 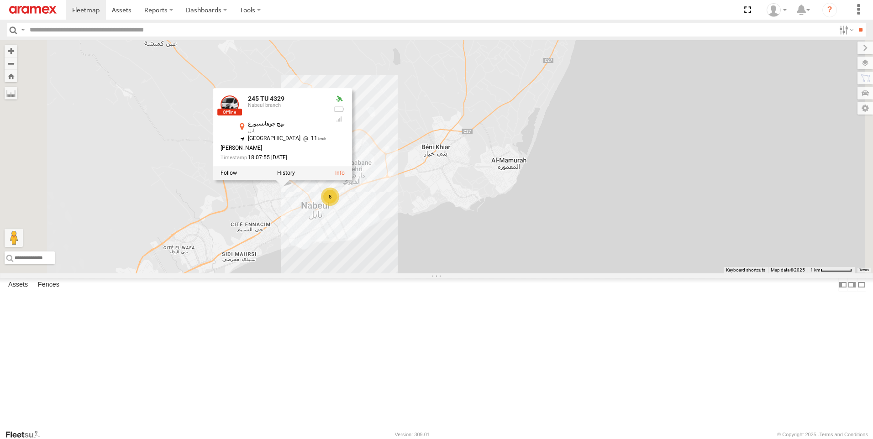 I want to click on div: GSM Signal = 4, so click(x=339, y=119).